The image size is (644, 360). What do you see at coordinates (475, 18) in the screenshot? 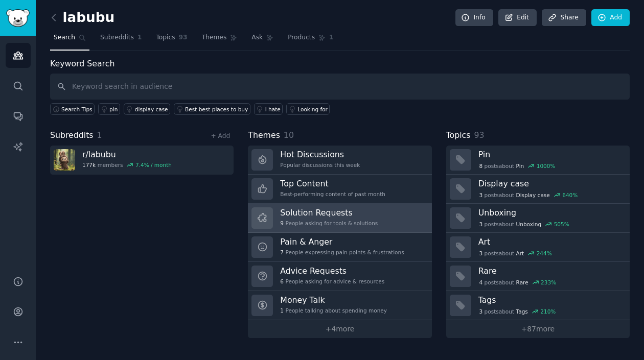
I see `a: Info` at bounding box center [475, 18].